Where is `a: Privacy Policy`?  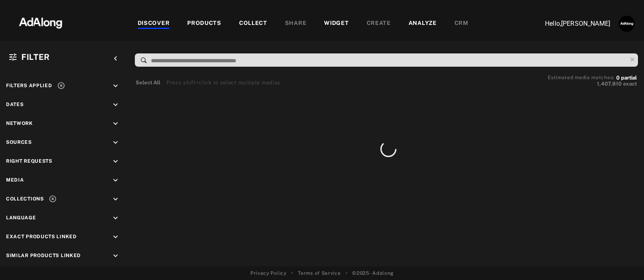 a: Privacy Policy is located at coordinates (268, 273).